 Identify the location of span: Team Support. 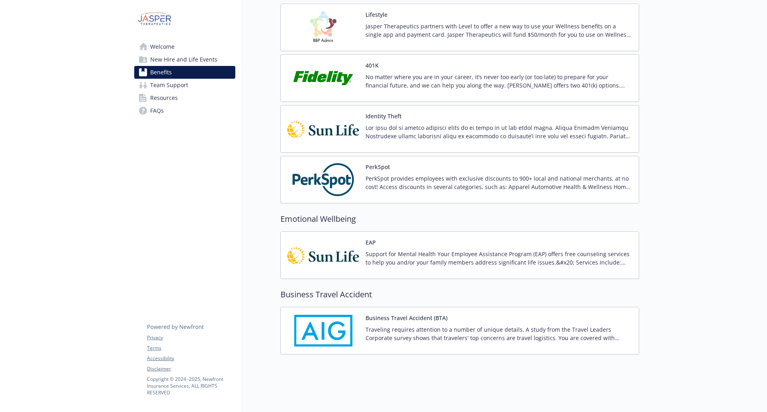
(169, 85).